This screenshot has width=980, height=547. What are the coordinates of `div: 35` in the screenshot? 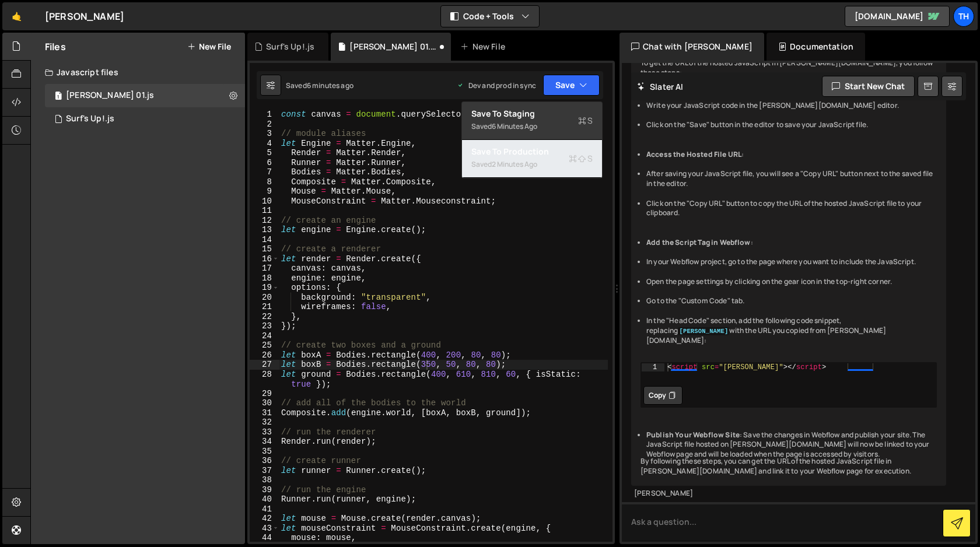 It's located at (264, 451).